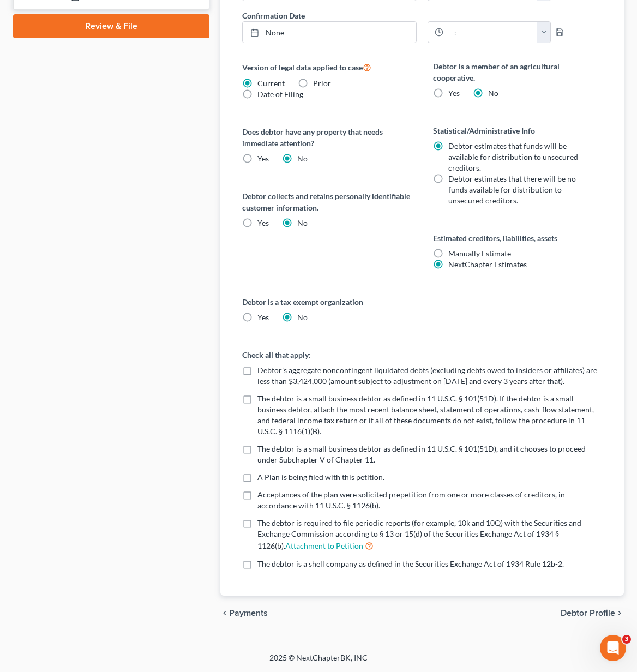 The width and height of the screenshot is (637, 672). I want to click on span: Prior, so click(322, 83).